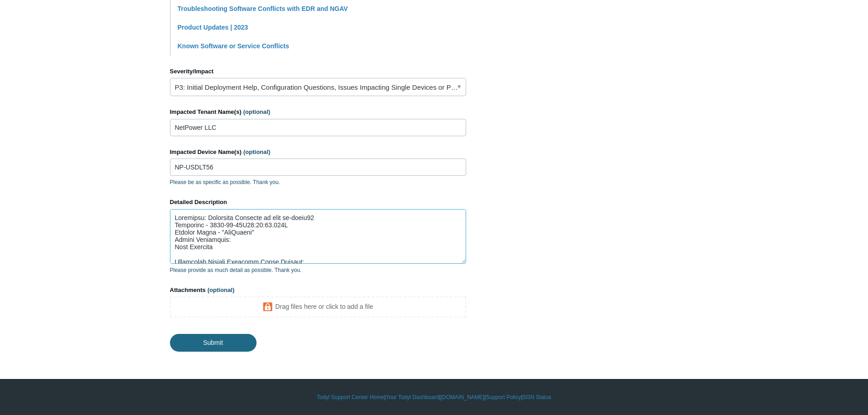 The width and height of the screenshot is (868, 415). I want to click on a: P3: Initial Deployment Help, Configuration Questions, Issues Impacting Single Devices or Past Out..., so click(318, 87).